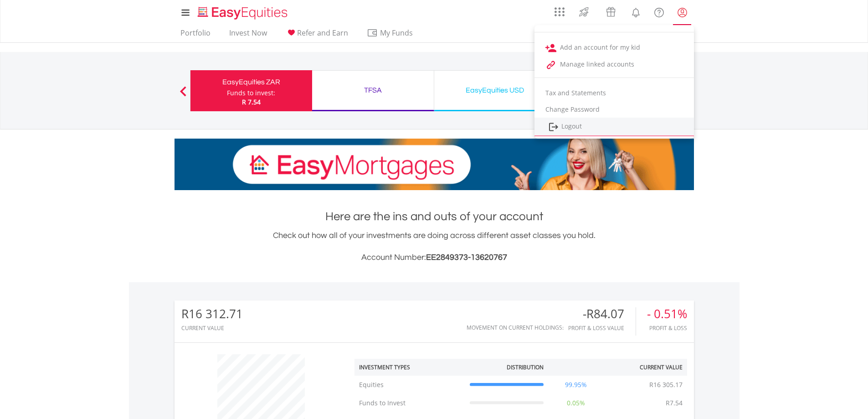 This screenshot has height=419, width=868. I want to click on div: - 0.51%, so click(667, 314).